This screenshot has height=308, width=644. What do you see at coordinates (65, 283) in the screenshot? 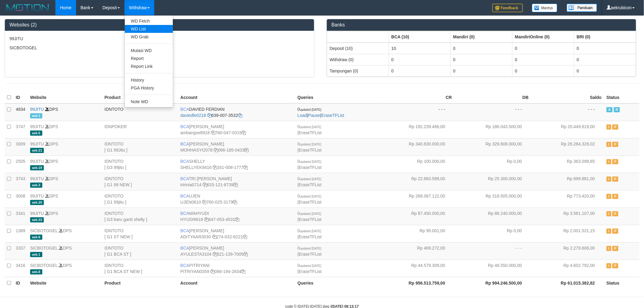
I see `th: Website` at bounding box center [65, 283].